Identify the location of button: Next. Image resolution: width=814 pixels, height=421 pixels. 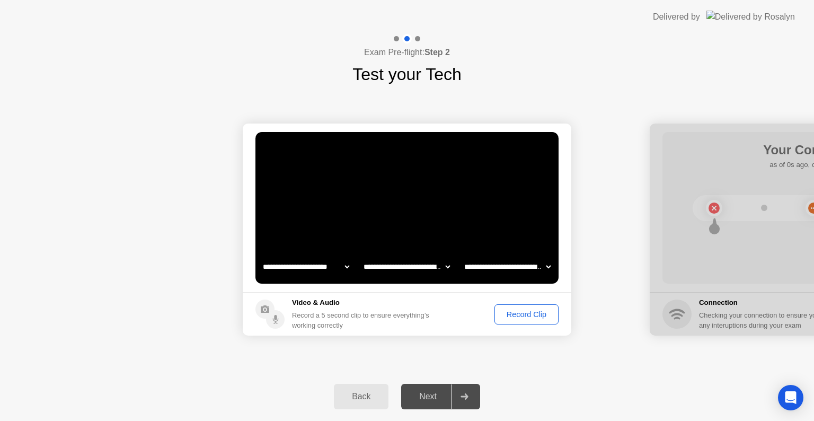
(440, 396).